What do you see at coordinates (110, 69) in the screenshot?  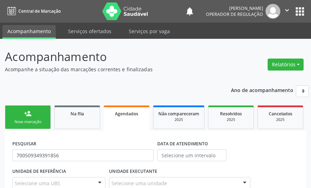 I see `p: Acompanhe a situação das marcações correntes e finalizadas` at bounding box center [110, 69].